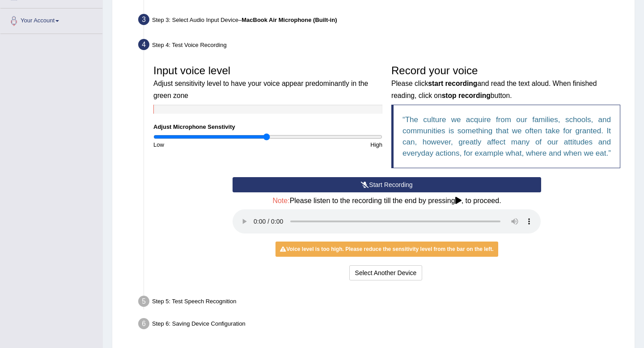  I want to click on div: Step 6: Saving Device Configuration, so click(383, 325).